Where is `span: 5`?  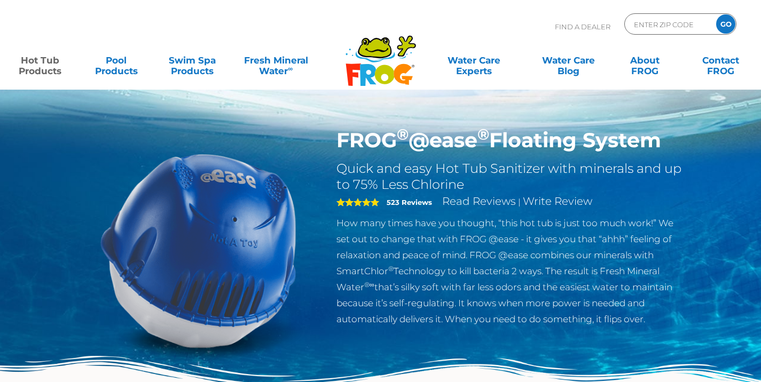
span: 5 is located at coordinates (358, 202).